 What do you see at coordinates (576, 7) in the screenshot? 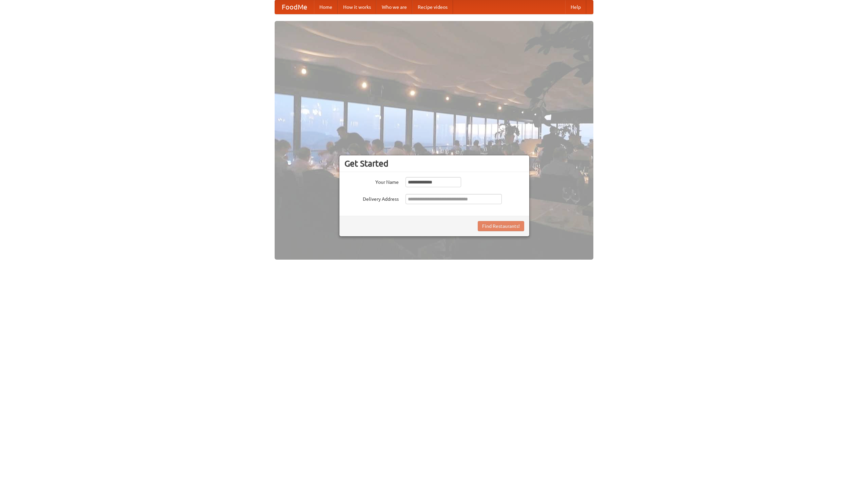
I see `a: Help` at bounding box center [576, 7].